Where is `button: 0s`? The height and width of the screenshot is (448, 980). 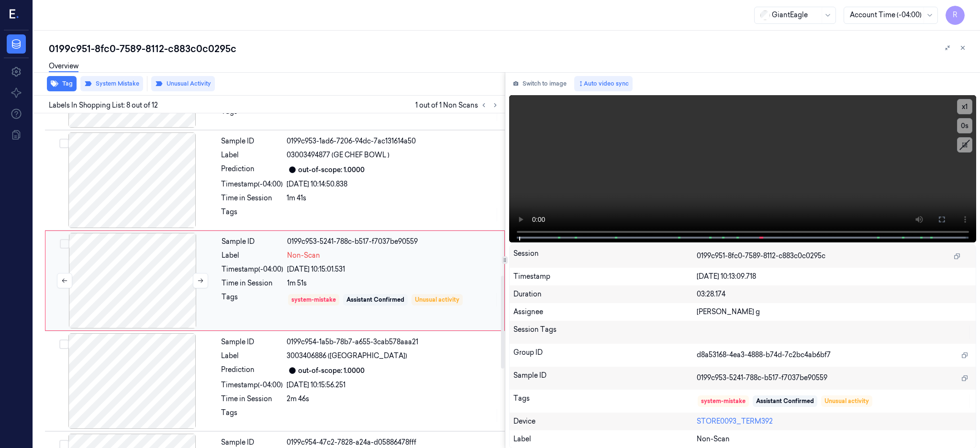
button: 0s is located at coordinates (965, 126).